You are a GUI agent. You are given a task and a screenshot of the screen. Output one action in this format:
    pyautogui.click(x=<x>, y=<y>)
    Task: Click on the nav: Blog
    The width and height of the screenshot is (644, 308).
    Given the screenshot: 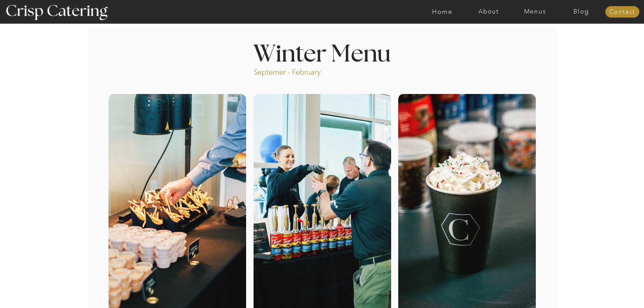 What is the action you would take?
    pyautogui.click(x=581, y=12)
    